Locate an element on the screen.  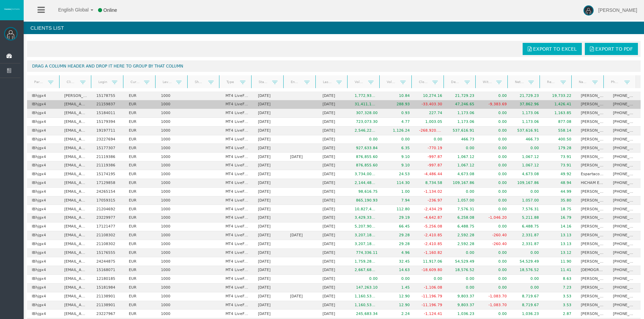
td: 24.53 is located at coordinates (399, 175).